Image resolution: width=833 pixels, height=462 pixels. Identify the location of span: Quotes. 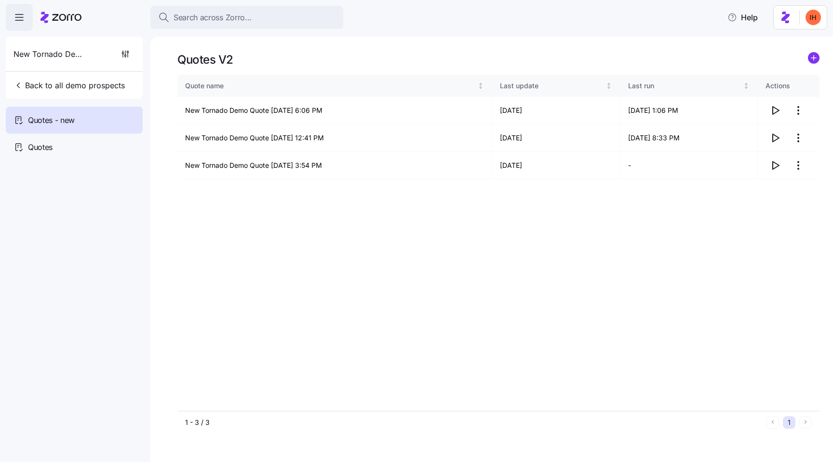
(40, 147).